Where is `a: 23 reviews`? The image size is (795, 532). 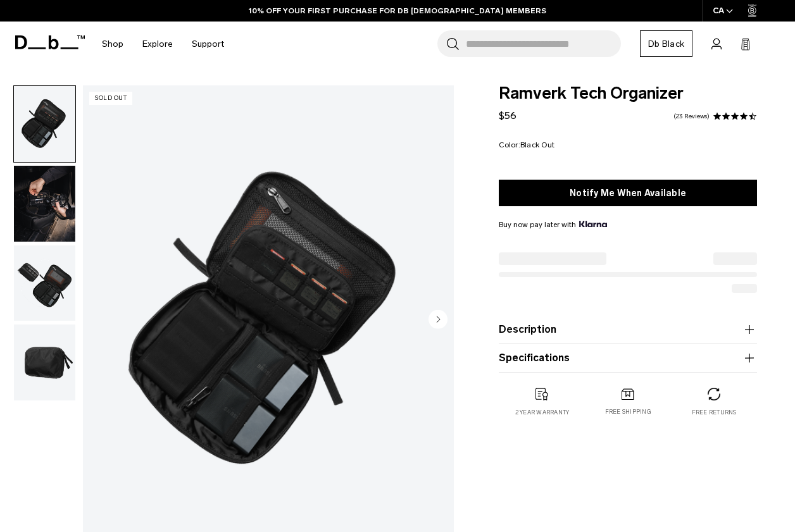 a: 23 reviews is located at coordinates (691, 116).